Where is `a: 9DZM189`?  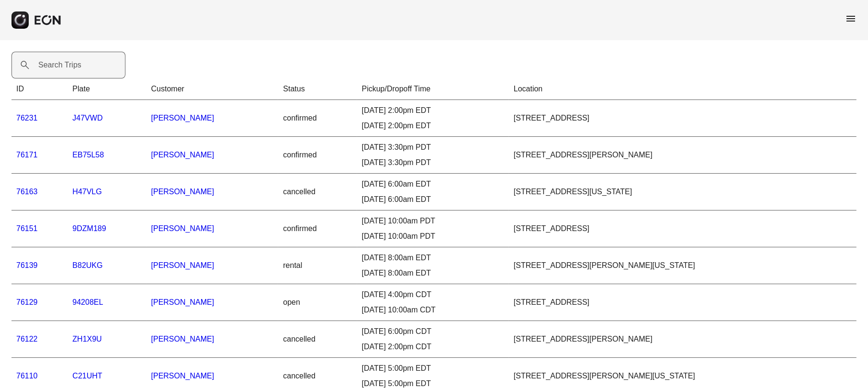
a: 9DZM189 is located at coordinates (89, 228).